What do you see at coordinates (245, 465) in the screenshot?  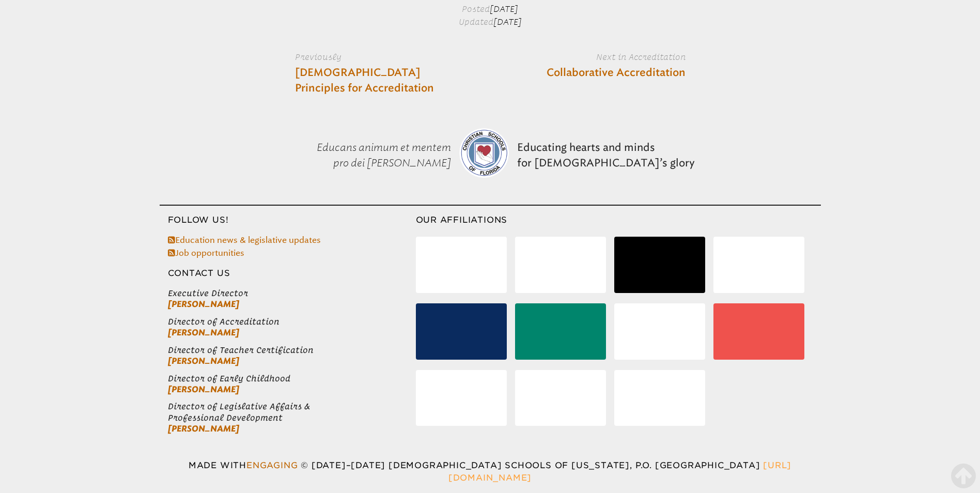 I see `span: Made with` at bounding box center [245, 465].